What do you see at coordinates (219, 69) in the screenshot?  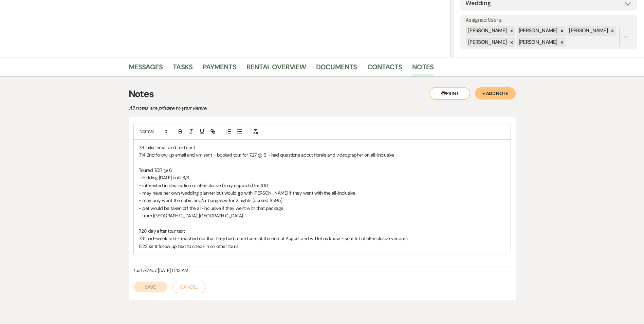 I see `a: Payments` at bounding box center [219, 69].